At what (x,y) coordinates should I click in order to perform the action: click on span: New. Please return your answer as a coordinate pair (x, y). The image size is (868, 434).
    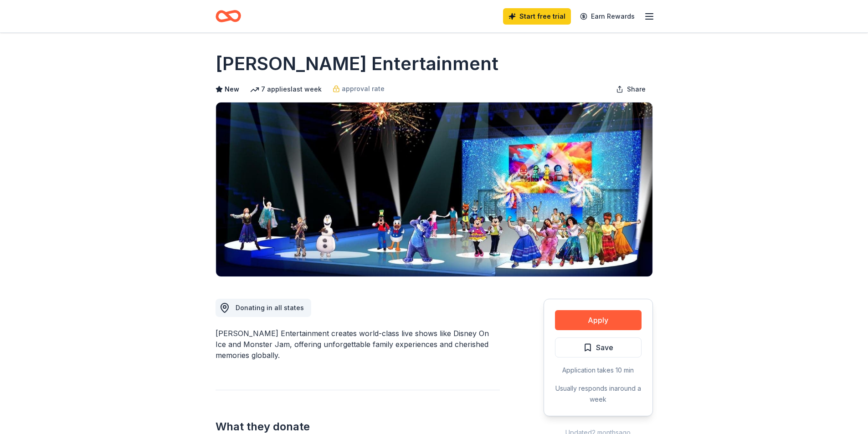
    Looking at the image, I should click on (232, 89).